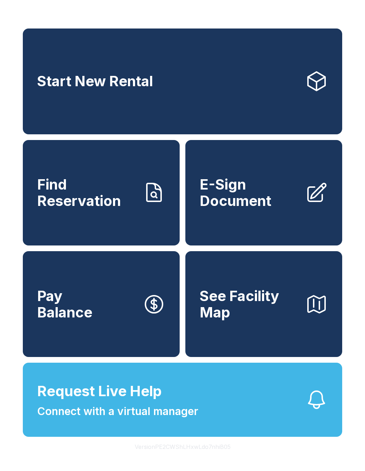  Describe the element at coordinates (118, 412) in the screenshot. I see `span: Connect with a virtual manager` at that location.